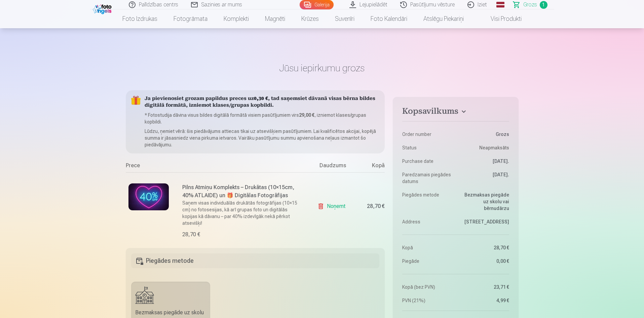 The image size is (644, 318). Describe the element at coordinates (310, 19) in the screenshot. I see `a: Krūzes` at that location.